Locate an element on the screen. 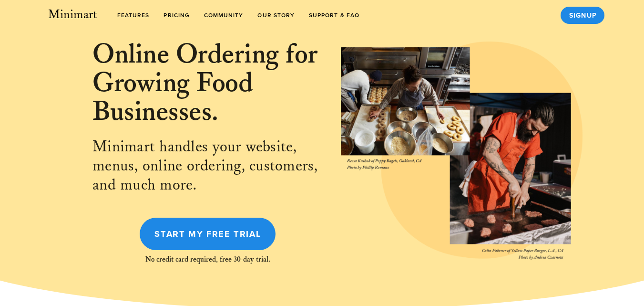  div: No credit card required, free 30-day trial. is located at coordinates (207, 260).